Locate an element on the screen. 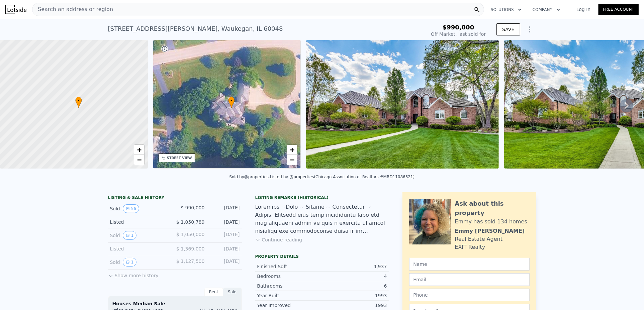  div: Bedrooms is located at coordinates (289, 276).